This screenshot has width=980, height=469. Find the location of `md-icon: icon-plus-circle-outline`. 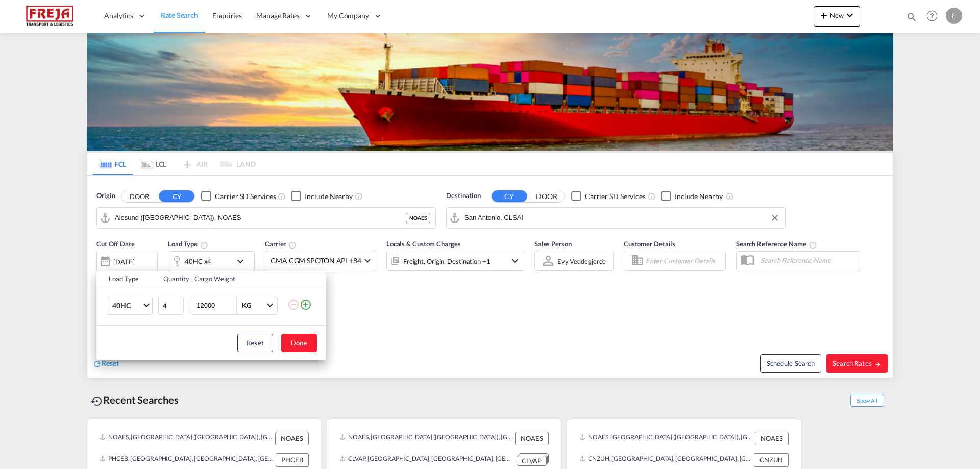

md-icon: icon-plus-circle-outline is located at coordinates (305, 304).